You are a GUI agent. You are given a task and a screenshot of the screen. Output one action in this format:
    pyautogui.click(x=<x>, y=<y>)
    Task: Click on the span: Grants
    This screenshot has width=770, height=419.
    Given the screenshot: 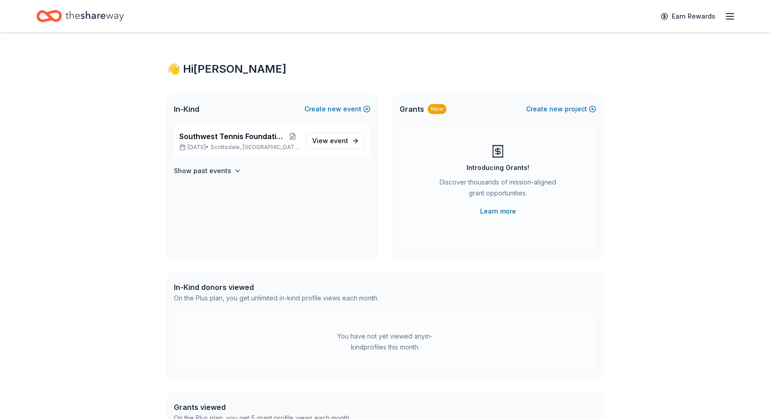 What is the action you would take?
    pyautogui.click(x=412, y=109)
    